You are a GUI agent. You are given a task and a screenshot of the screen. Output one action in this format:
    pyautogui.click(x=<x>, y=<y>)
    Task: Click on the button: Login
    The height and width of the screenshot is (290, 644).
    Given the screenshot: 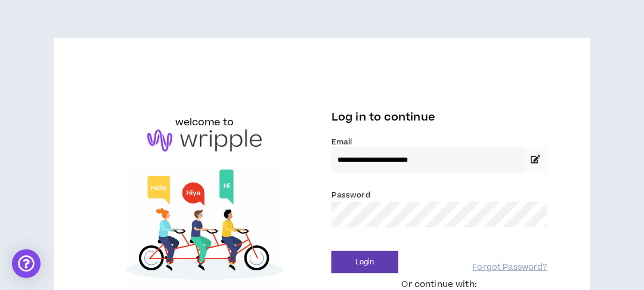 What is the action you would take?
    pyautogui.click(x=365, y=261)
    